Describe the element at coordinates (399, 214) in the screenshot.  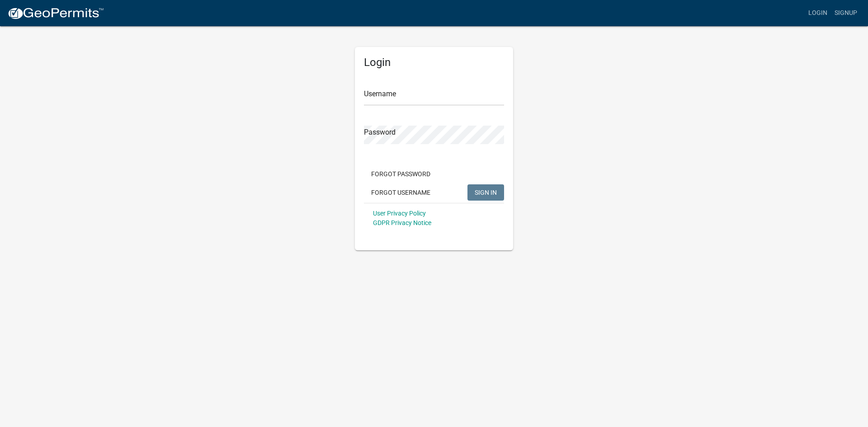
I see `a: User Privacy Policy` at that location.